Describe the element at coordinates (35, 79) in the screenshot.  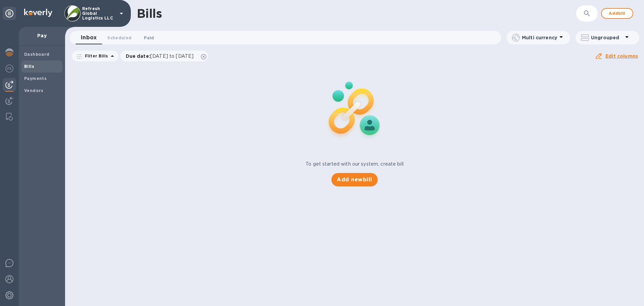
I see `b: Payments` at that location.